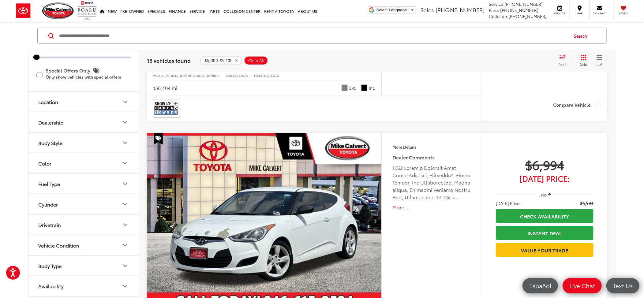  I want to click on span: Live Chat, so click(582, 285).